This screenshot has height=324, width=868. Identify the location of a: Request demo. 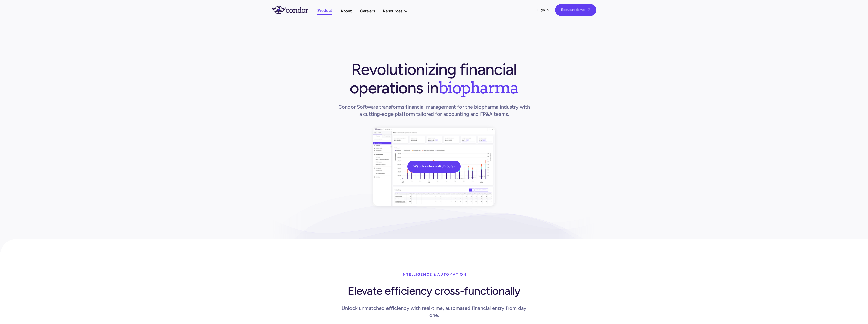
(576, 10).